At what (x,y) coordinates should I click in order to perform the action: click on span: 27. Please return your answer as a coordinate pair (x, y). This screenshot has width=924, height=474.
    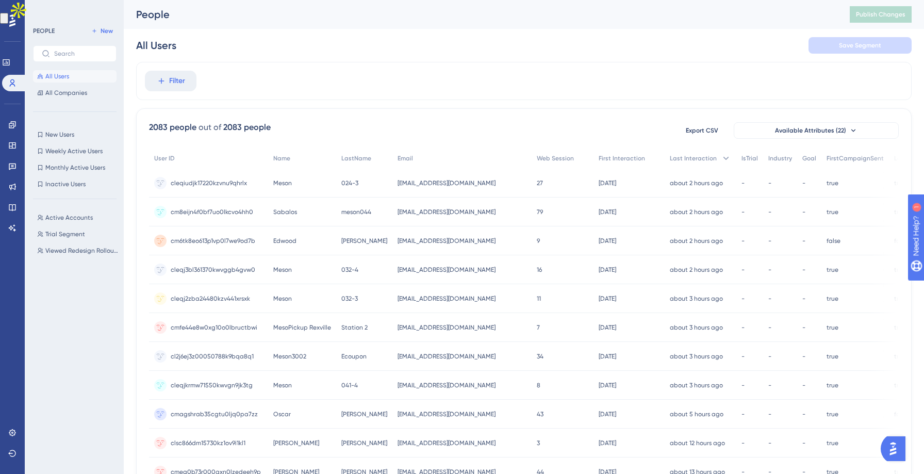
    Looking at the image, I should click on (540, 183).